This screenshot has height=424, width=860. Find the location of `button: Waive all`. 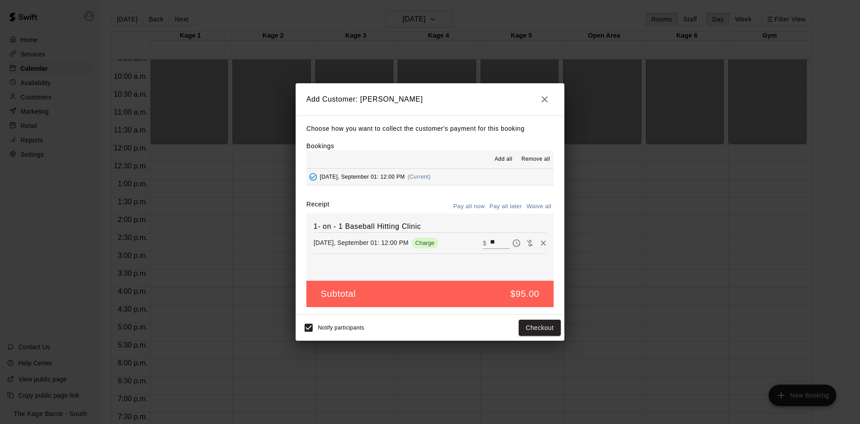

button: Waive all is located at coordinates (539, 206).